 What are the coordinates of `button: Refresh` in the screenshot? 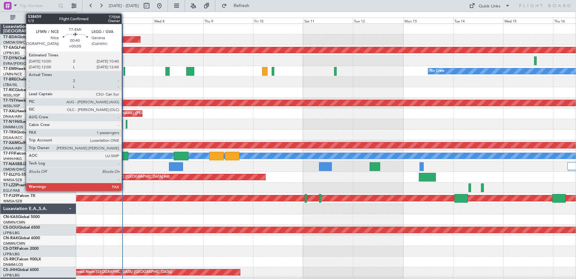 It's located at (238, 6).